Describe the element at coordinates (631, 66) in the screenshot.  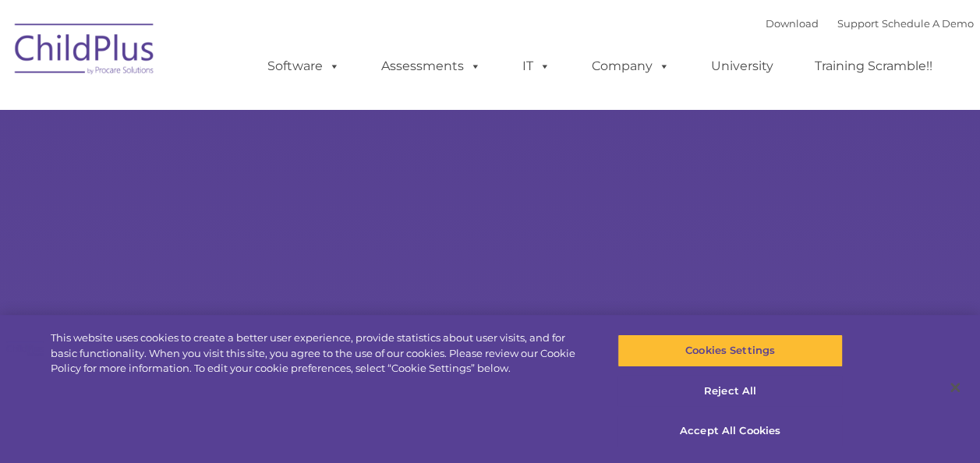
I see `a: Company` at that location.